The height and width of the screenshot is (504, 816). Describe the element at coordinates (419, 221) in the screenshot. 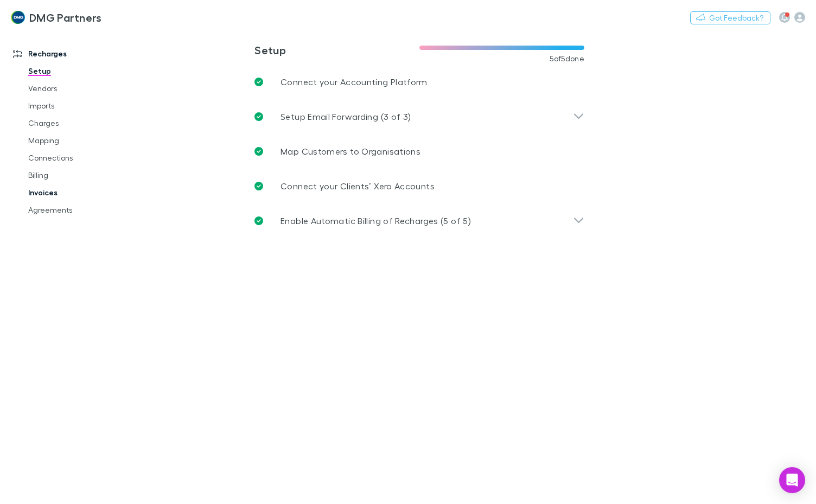

I see `div: Enable Automatic Billing of Recharges (5 of 5)` at that location.